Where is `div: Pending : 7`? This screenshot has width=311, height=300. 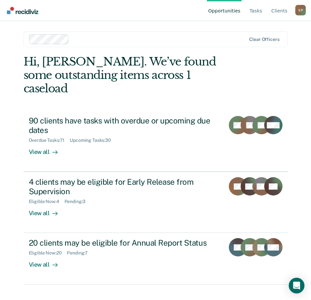 div: Pending : 7 is located at coordinates (80, 253).